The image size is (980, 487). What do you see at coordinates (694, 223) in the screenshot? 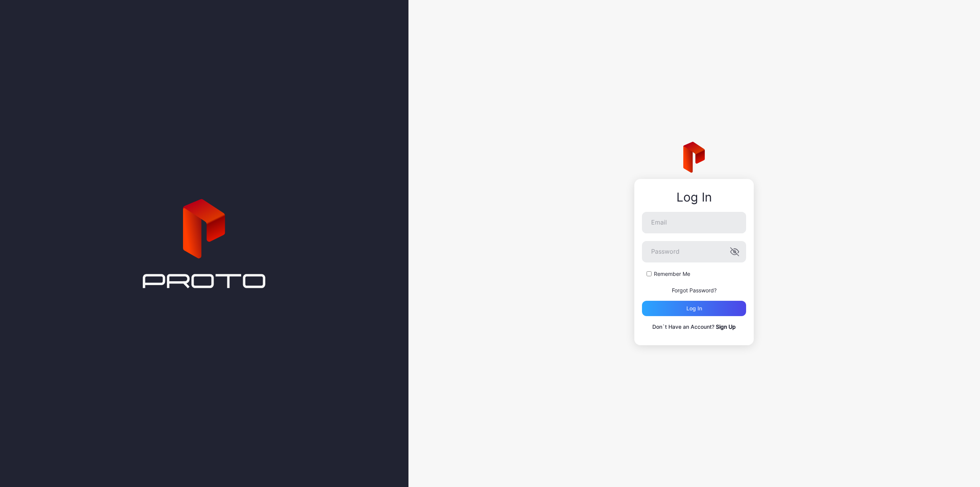
I see `input: Email` at bounding box center [694, 223].